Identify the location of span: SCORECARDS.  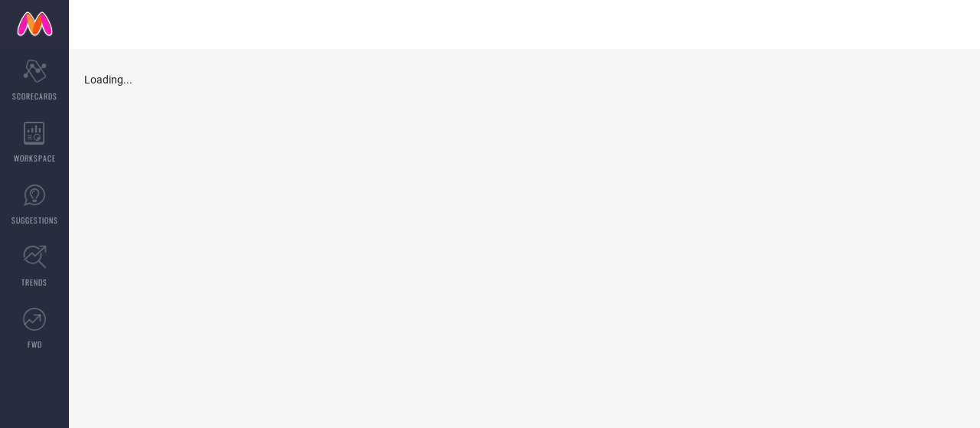
(34, 96).